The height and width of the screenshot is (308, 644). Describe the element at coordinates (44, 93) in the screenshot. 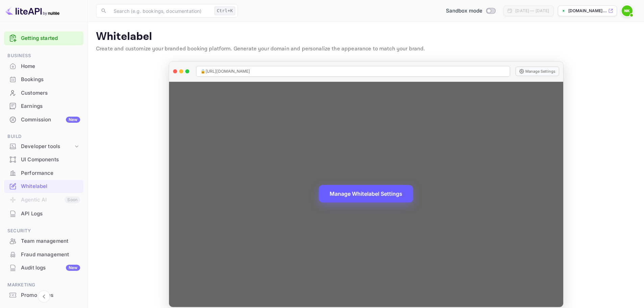

I see `a: Customers` at that location.